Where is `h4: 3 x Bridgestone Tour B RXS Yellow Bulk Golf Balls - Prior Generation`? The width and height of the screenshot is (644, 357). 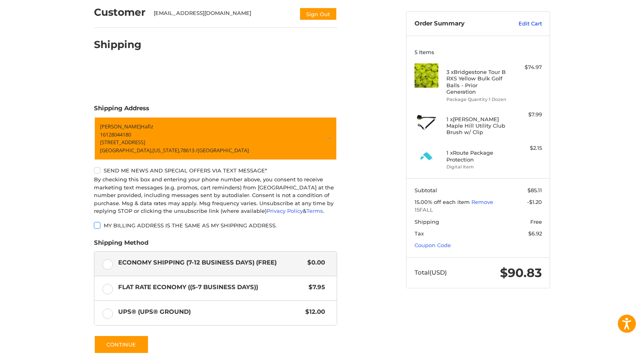
h4: 3 x Bridgestone Tour B RXS Yellow Bulk Golf Balls - Prior Generation is located at coordinates (478, 81).